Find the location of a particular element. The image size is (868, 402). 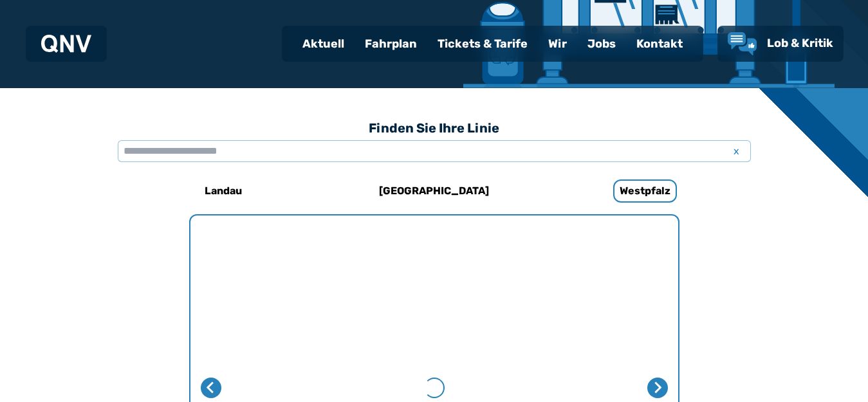

h6: Landau is located at coordinates (223, 191).